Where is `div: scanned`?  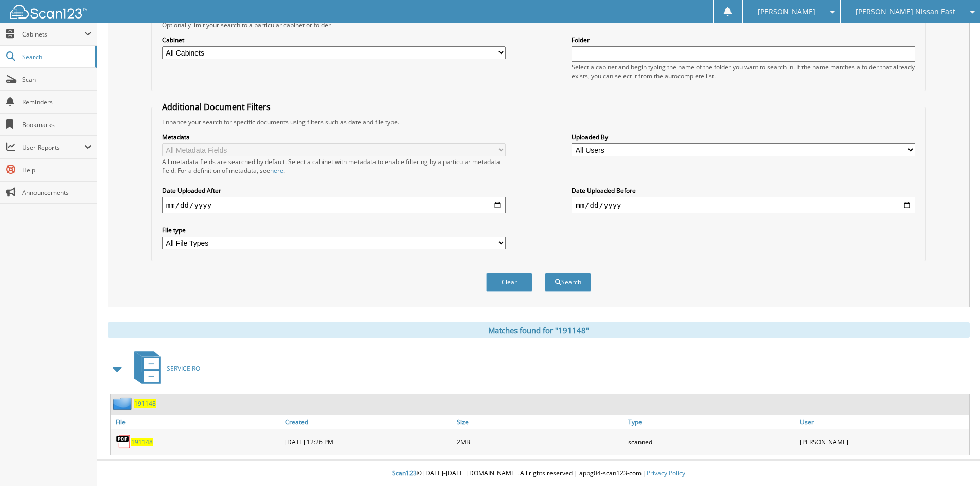
div: scanned is located at coordinates (712, 442).